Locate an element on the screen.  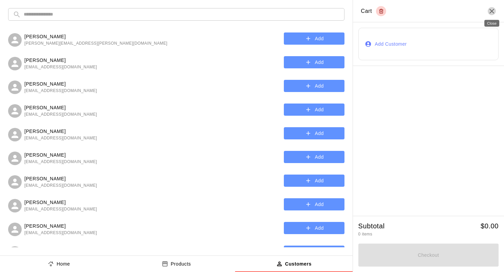
button: Empty cart is located at coordinates (381, 11).